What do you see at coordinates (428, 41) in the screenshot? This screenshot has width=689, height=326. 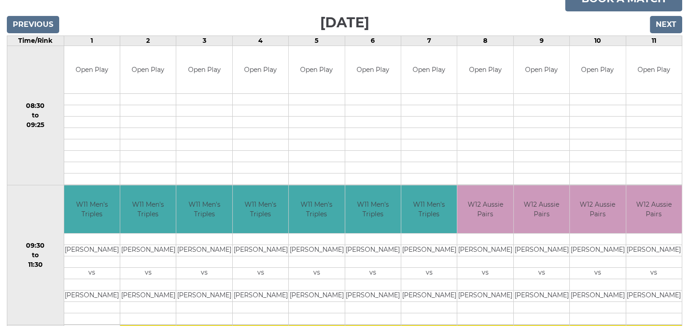 I see `td: 7` at bounding box center [428, 41].